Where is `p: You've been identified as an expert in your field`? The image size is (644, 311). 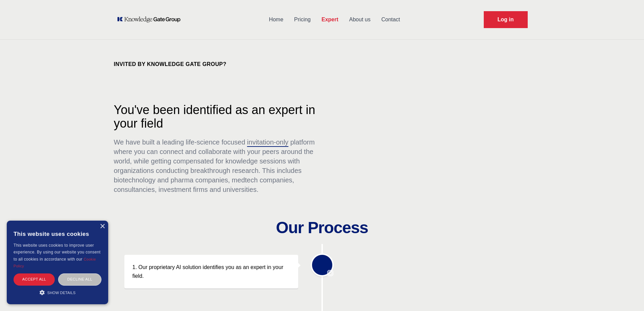
p: You've been identified as an expert in your field is located at coordinates (219, 117).